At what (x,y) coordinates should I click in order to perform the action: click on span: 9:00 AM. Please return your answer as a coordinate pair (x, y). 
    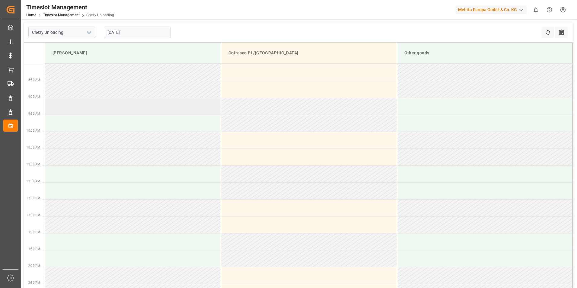
    Looking at the image, I should click on (34, 97).